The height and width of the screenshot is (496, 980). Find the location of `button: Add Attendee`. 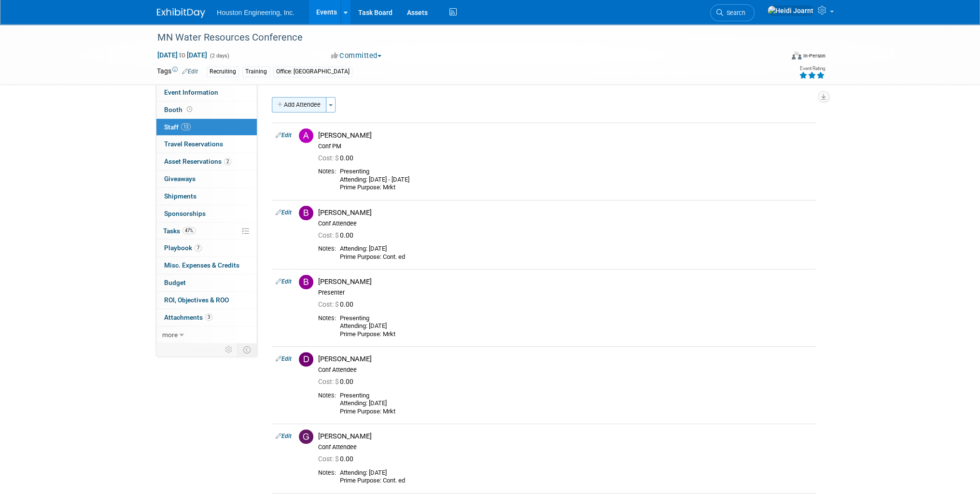

button: Add Attendee is located at coordinates (299, 105).